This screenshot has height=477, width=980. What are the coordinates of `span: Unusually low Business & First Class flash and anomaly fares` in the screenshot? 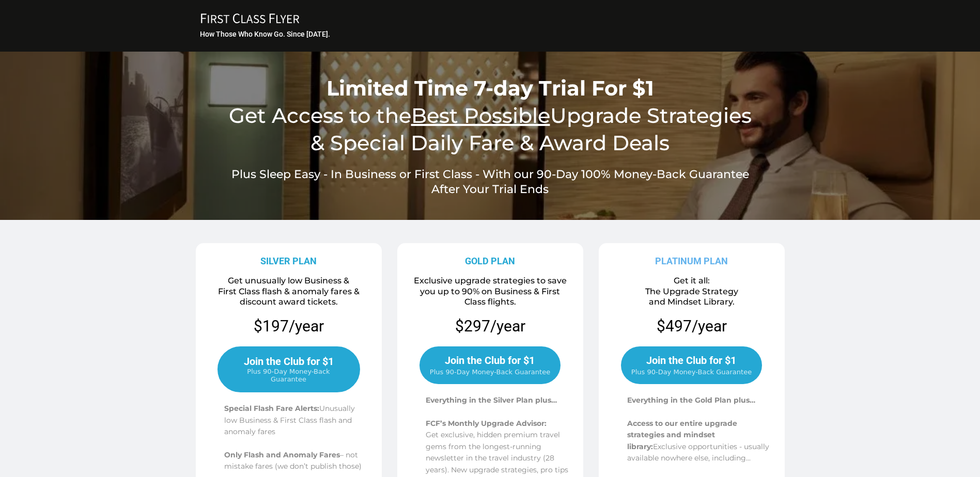 It's located at (289, 420).